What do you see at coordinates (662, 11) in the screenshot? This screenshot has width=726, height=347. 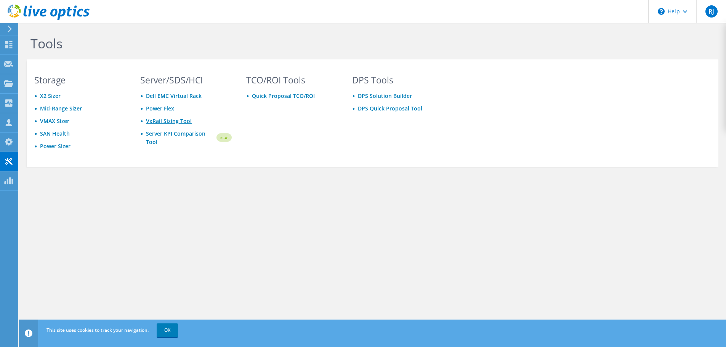 I see `svg: \n` at bounding box center [662, 11].